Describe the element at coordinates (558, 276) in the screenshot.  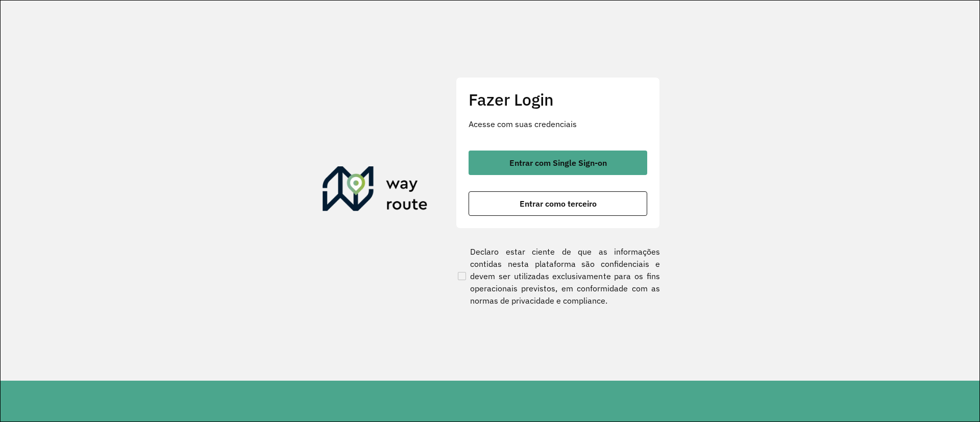
I see `label: Declaro estar ciente de que as informações contidas nesta plataforma são confidenciais e devem se...` at that location.